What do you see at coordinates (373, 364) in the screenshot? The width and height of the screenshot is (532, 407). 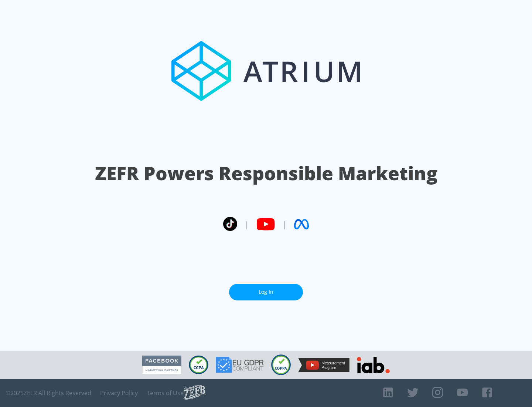 I see `img: IAB` at bounding box center [373, 364].